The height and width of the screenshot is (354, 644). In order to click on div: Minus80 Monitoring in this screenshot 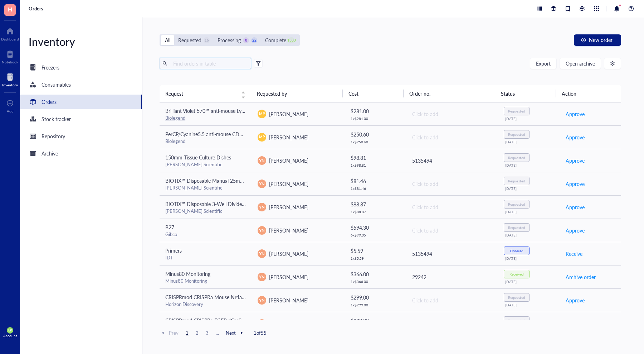, I will do `click(205, 281)`.